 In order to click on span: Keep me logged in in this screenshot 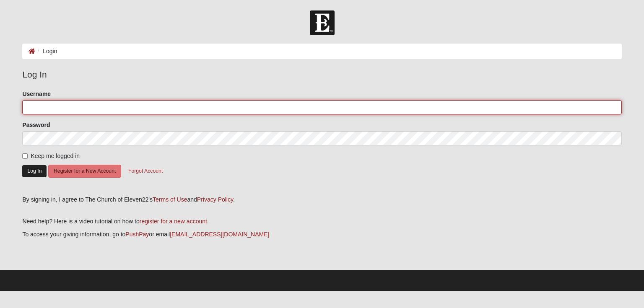, I will do `click(55, 156)`.